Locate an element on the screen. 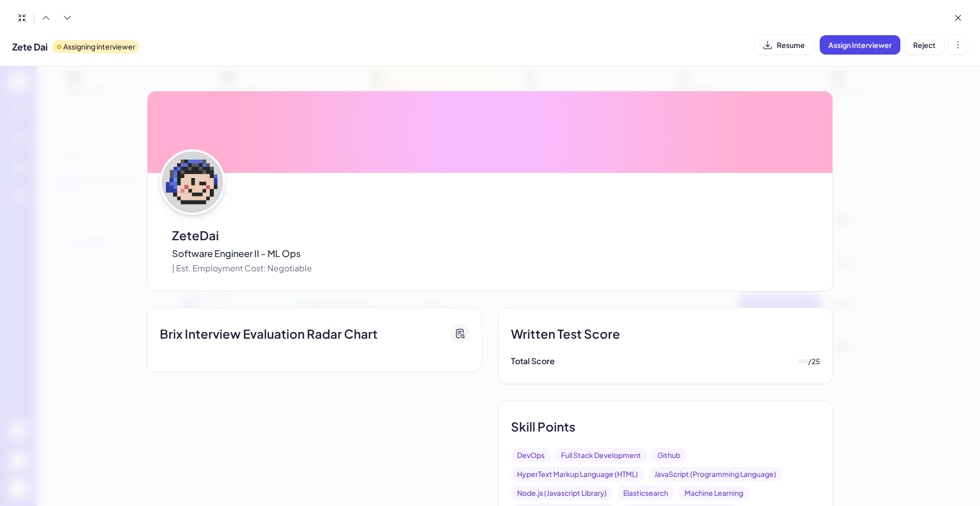 This screenshot has width=980, height=506. span: Reject is located at coordinates (924, 45).